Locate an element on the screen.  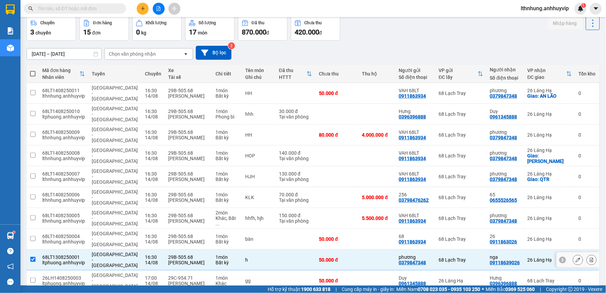
div: Hưng is located at coordinates (506, 278).